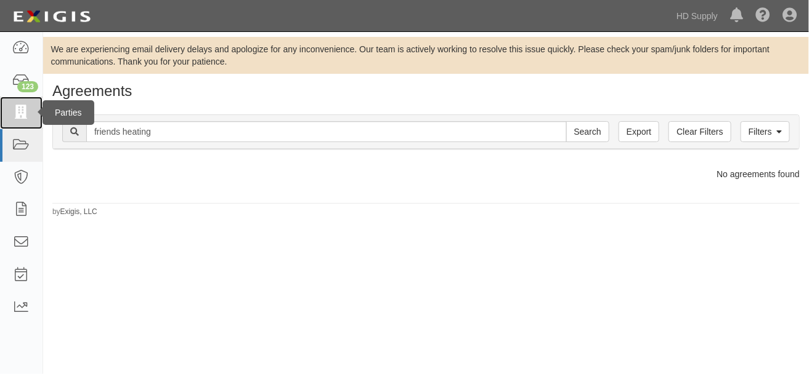  Describe the element at coordinates (697, 16) in the screenshot. I see `a: HD Supply` at that location.